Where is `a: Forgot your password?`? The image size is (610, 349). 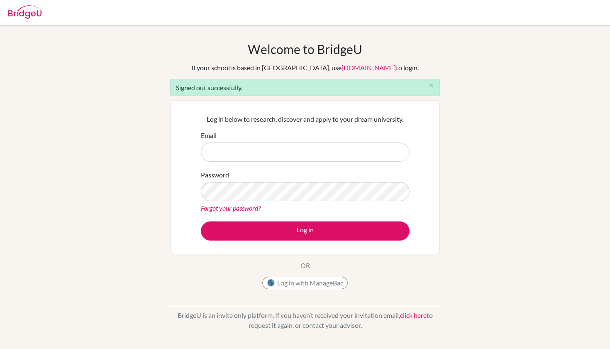
a: Forgot your password? is located at coordinates (231, 208).